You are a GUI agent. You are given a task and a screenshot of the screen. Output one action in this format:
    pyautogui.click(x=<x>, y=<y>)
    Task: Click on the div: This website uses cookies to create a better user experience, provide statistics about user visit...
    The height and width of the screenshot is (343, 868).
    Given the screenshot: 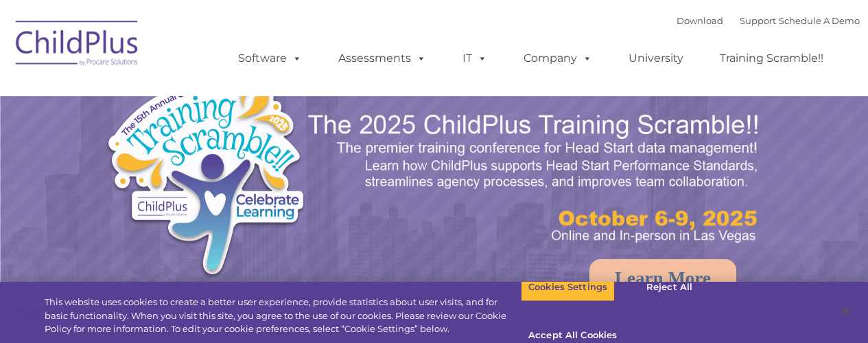 What is the action you would take?
    pyautogui.click(x=282, y=315)
    